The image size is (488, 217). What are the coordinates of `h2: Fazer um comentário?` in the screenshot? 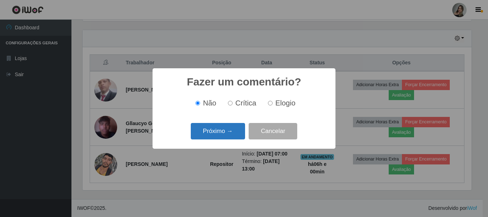 It's located at (244, 82).